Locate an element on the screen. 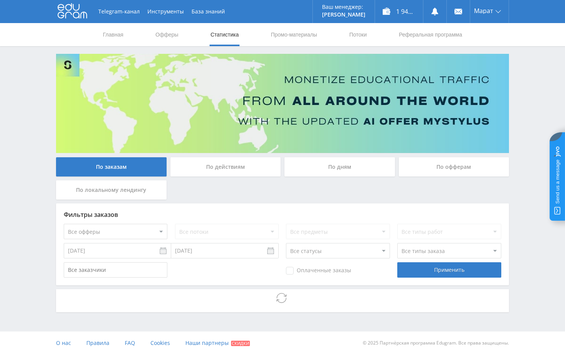 The image size is (565, 353). p: Ваш менеджер: is located at coordinates (344, 7).